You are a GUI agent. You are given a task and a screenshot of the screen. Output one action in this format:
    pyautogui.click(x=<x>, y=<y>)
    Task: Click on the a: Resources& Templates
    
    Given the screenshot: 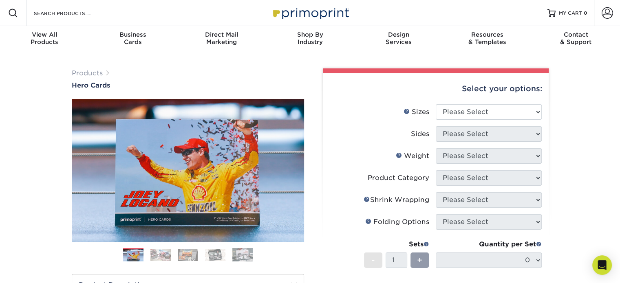 What is the action you would take?
    pyautogui.click(x=487, y=39)
    